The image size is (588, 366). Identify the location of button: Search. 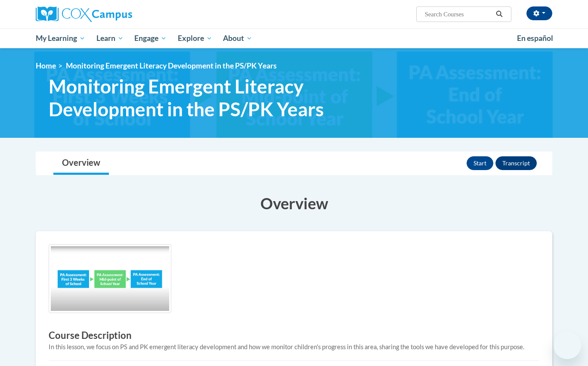
(499, 14).